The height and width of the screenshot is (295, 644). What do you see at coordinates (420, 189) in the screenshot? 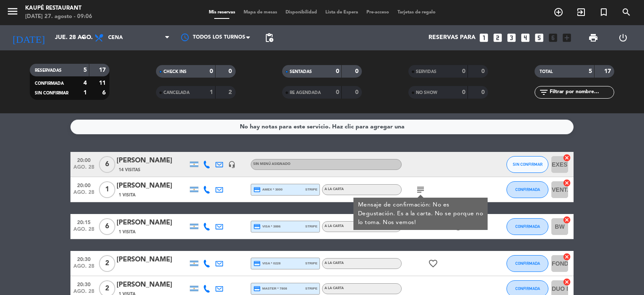
I see `i: subject` at bounding box center [420, 189].